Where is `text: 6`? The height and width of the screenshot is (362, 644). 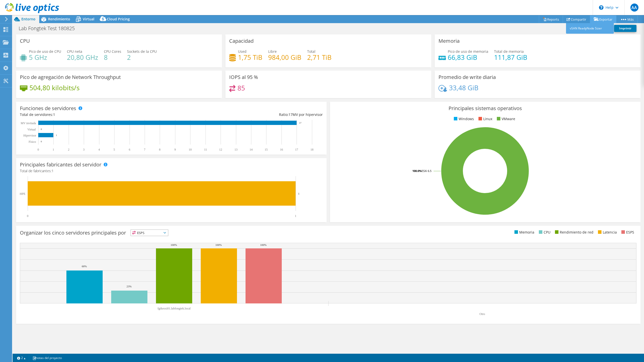
text: 6 is located at coordinates (130, 149).